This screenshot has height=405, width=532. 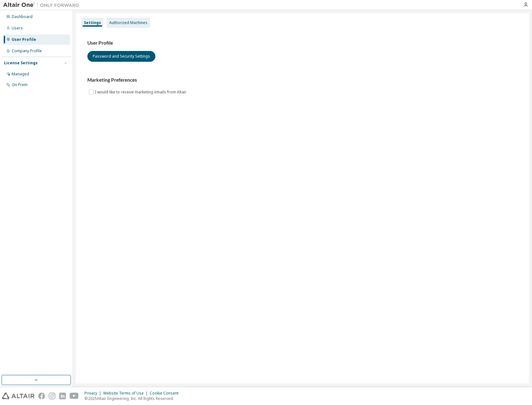 What do you see at coordinates (92, 23) in the screenshot?
I see `div: Settings` at bounding box center [92, 23].